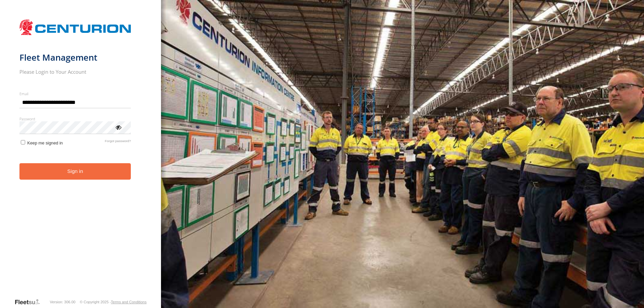 Image resolution: width=644 pixels, height=308 pixels. I want to click on h1: Fleet Management, so click(75, 58).